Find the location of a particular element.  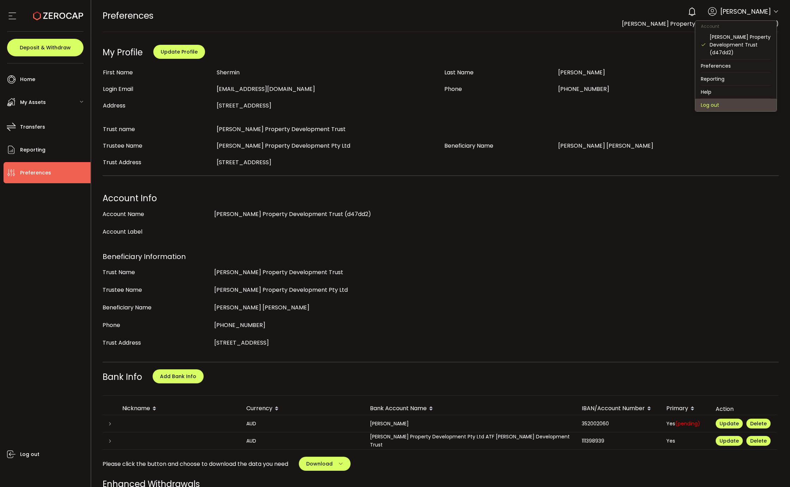

li: Help is located at coordinates (736, 92).